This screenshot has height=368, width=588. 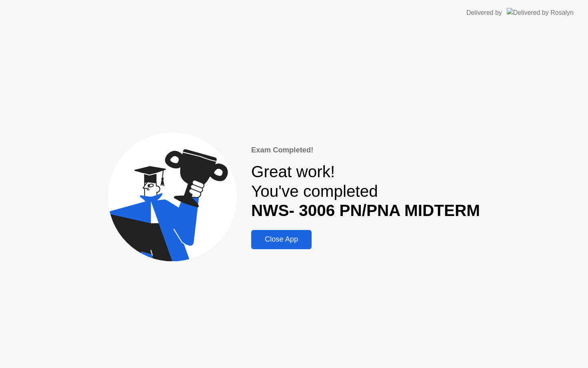 I want to click on div: Great work! You've completed, so click(x=366, y=191).